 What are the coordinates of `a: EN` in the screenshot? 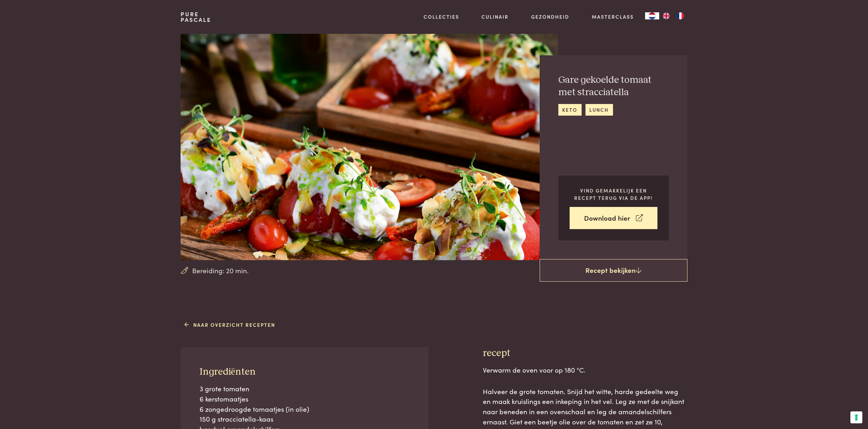 It's located at (666, 16).